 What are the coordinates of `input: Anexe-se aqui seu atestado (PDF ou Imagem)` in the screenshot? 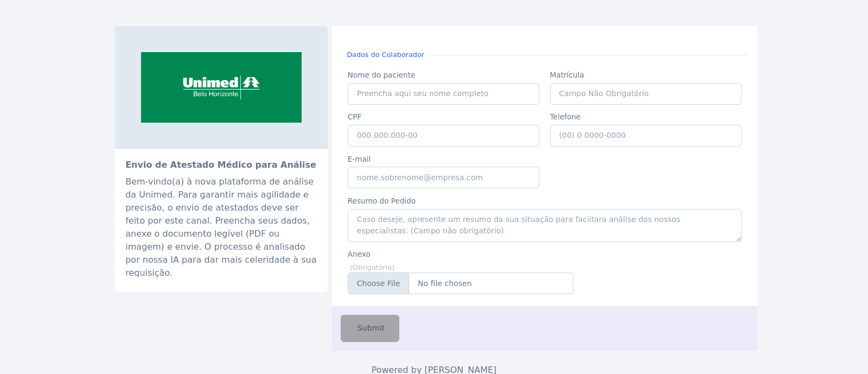 It's located at (460, 284).